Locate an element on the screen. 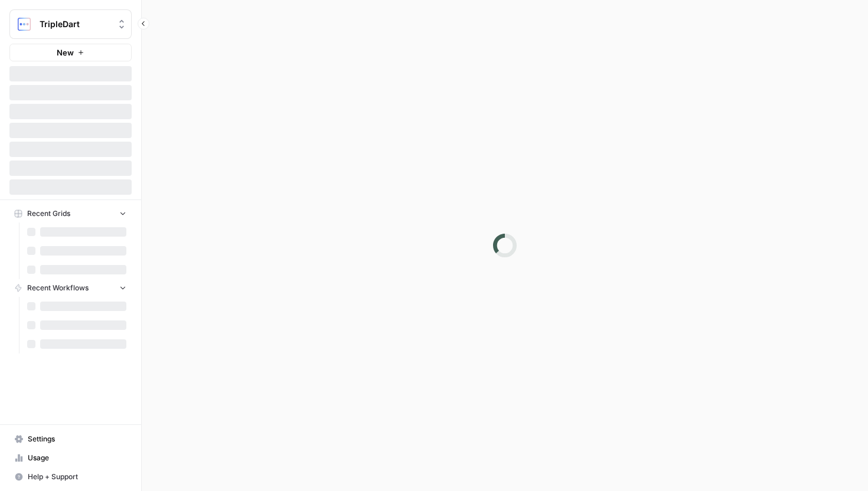 The width and height of the screenshot is (868, 491). span: New is located at coordinates (65, 53).